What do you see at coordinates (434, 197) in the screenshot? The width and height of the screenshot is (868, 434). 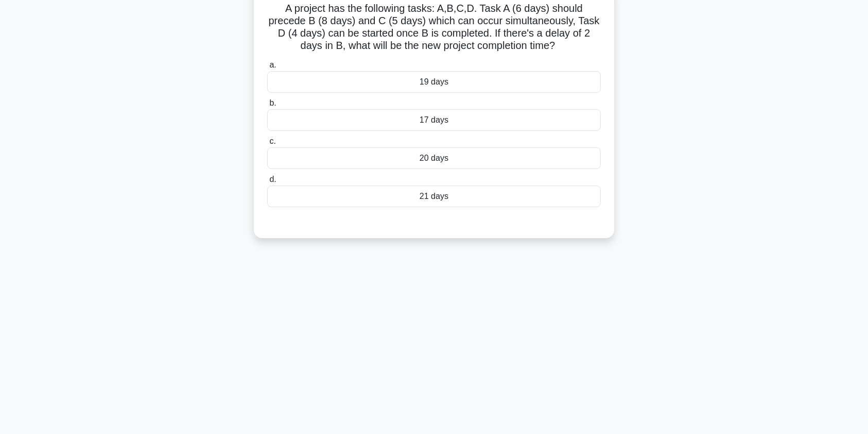 I see `div: 21 days` at bounding box center [434, 197].